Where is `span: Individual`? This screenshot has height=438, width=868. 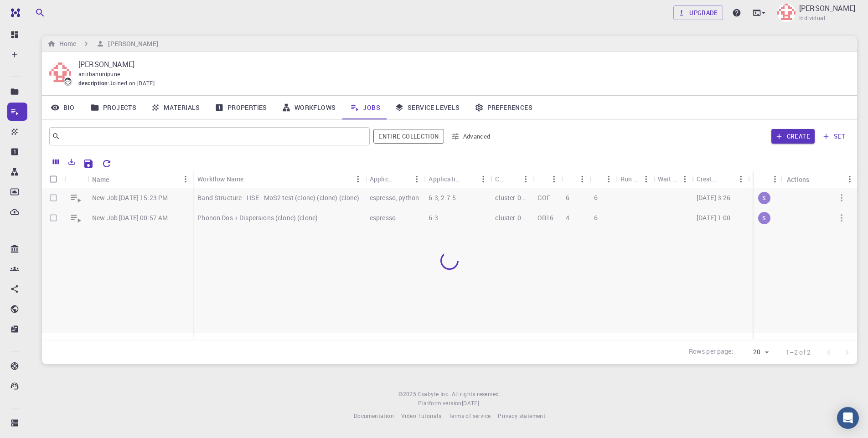
span: Individual is located at coordinates (812, 18).